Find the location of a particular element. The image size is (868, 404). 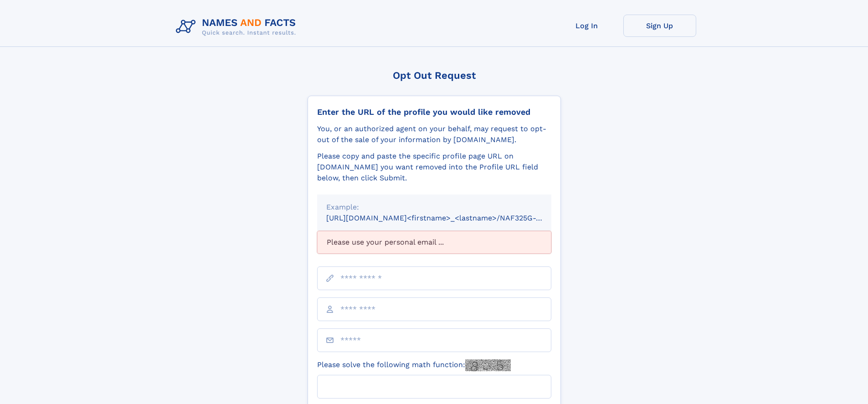

a: Sign Up is located at coordinates (659, 26).